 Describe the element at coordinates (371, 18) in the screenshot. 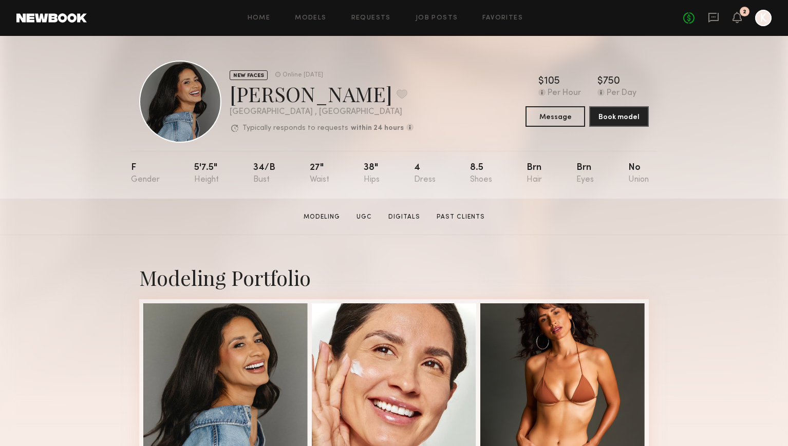

I see `a: Requests` at that location.